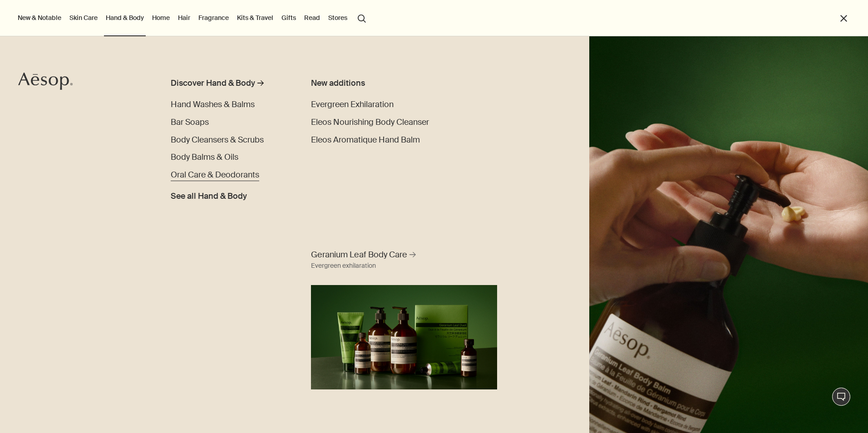  Describe the element at coordinates (84, 18) in the screenshot. I see `a: Skin Care` at that location.